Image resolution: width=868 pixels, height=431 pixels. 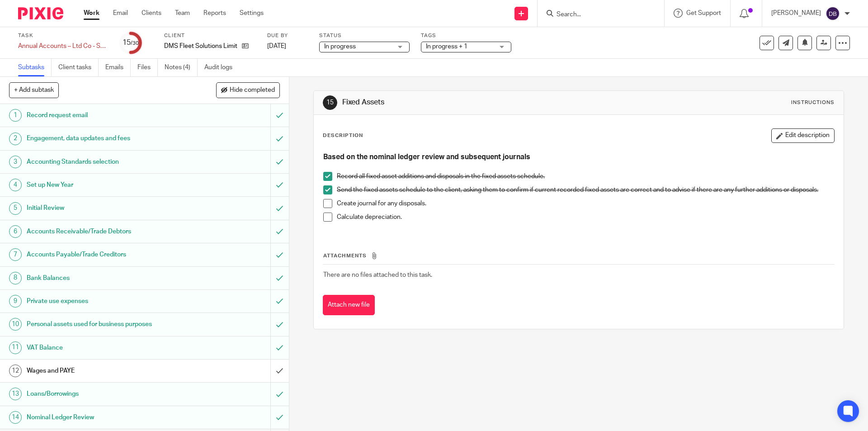 What do you see at coordinates (41, 13) in the screenshot?
I see `img: Pixie` at bounding box center [41, 13].